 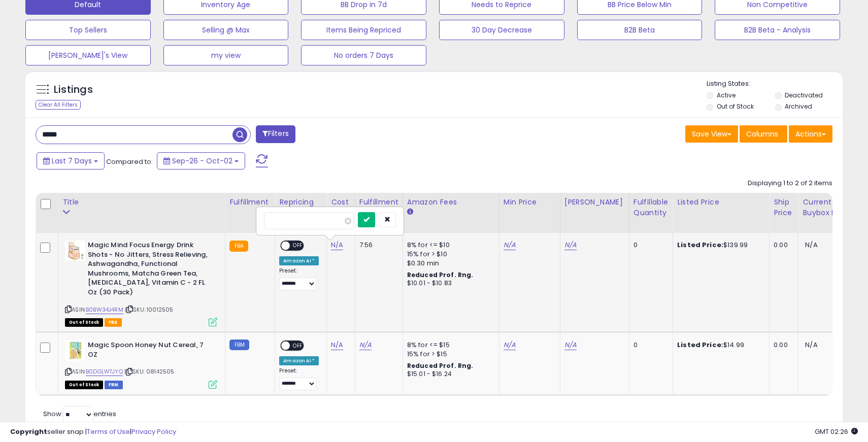 What do you see at coordinates (719, 245) in the screenshot?
I see `div: $139.99` at bounding box center [719, 245].